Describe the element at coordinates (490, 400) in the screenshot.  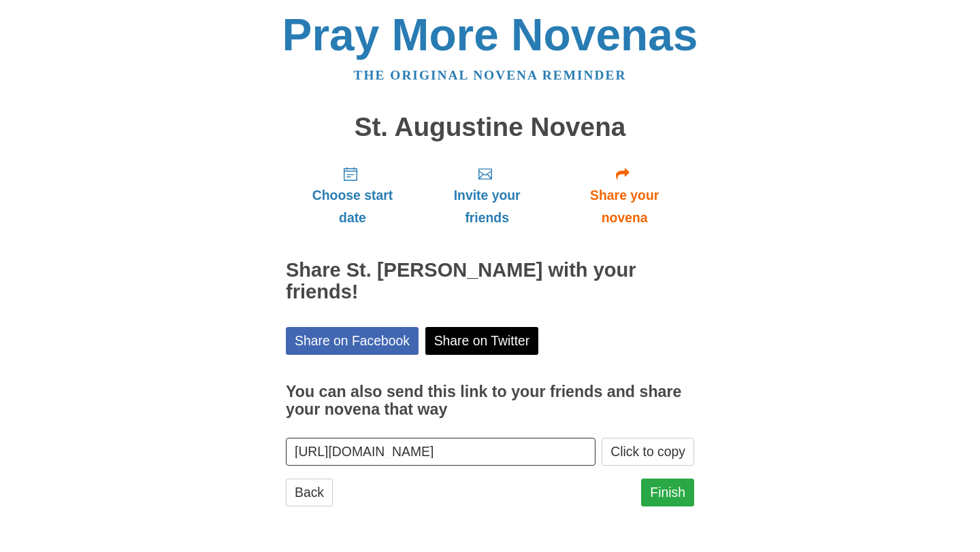
I see `h3: You can also send this link to your friends and share your novena that way` at that location.